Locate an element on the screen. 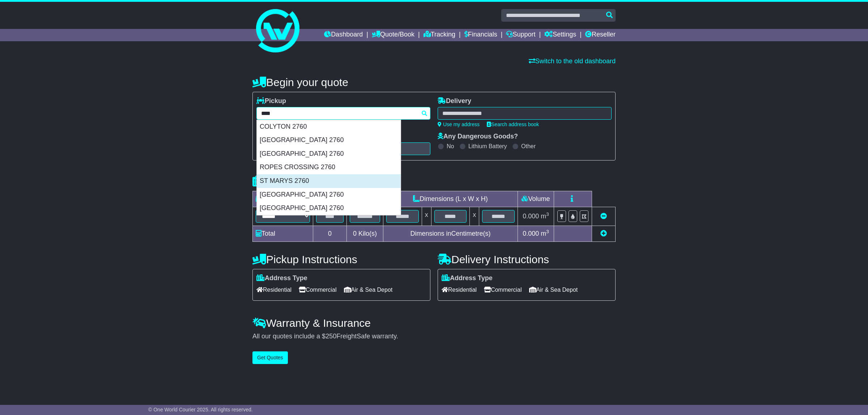 This screenshot has width=868, height=415. a: Switch to the old dashboard is located at coordinates (572, 61).